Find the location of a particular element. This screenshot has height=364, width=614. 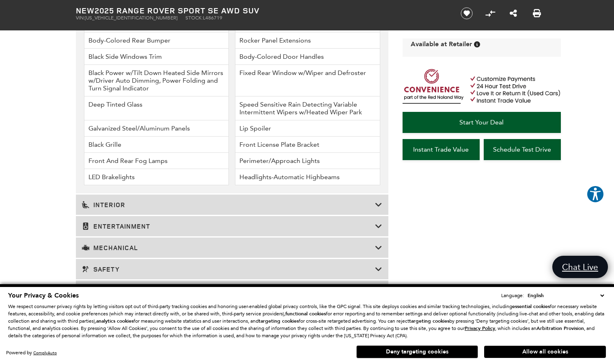

h1: 2025 Range Rover Sport SE AWD SUV is located at coordinates (261, 11).